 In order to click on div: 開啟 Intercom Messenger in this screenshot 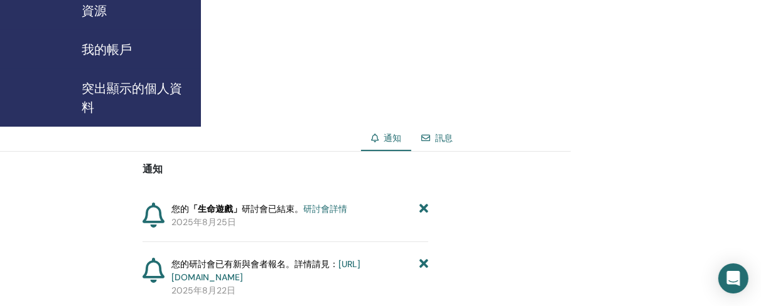, I will do `click(733, 279)`.